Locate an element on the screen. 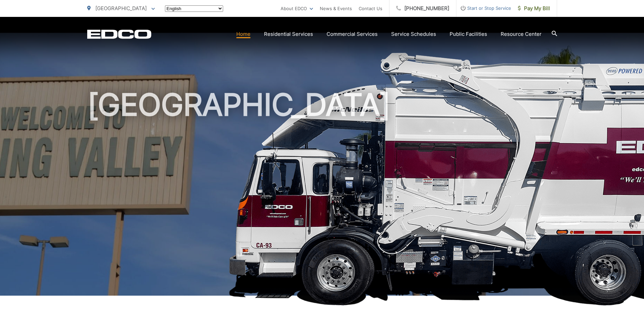 This screenshot has height=322, width=644. a: Commercial Services is located at coordinates (352, 34).